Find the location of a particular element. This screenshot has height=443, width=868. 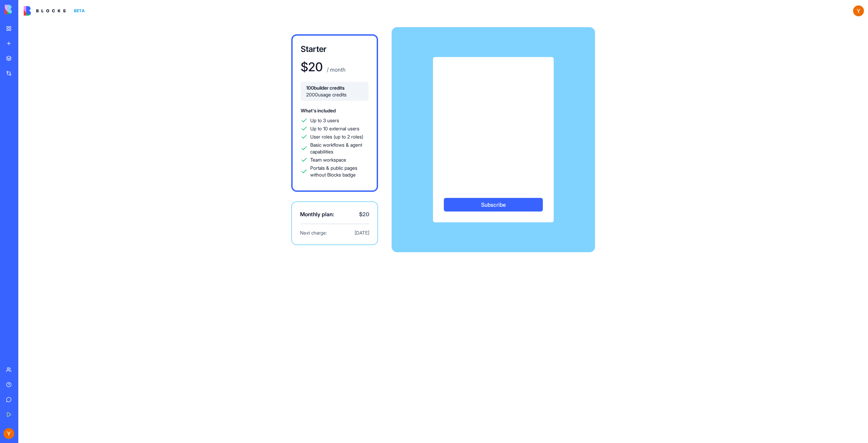

button: Subscribe is located at coordinates (493, 204).